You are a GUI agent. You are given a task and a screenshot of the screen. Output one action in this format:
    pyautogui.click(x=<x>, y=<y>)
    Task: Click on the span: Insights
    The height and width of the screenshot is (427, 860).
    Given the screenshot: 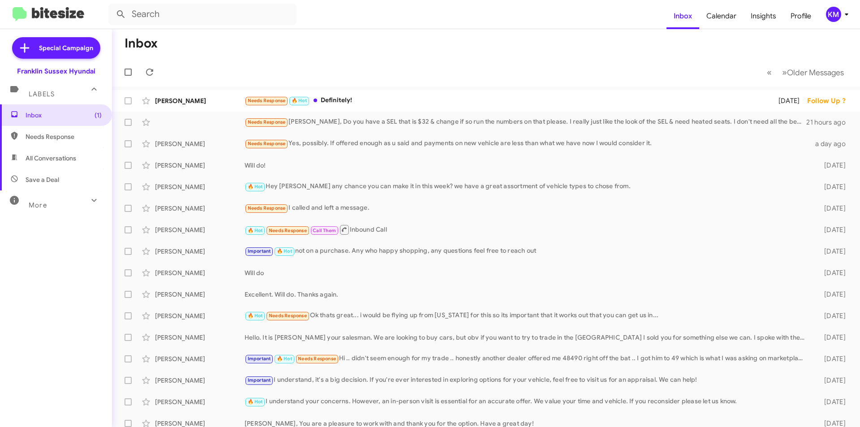 What is the action you would take?
    pyautogui.click(x=764, y=16)
    